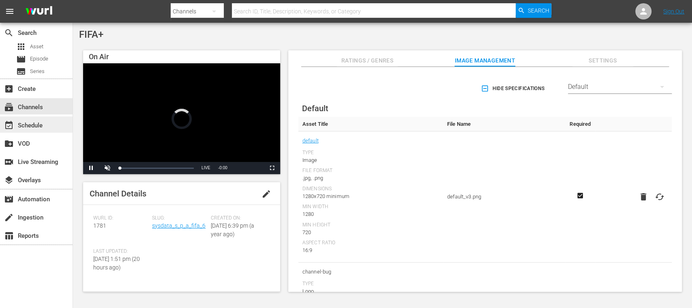 The height and width of the screenshot is (308, 692). What do you see at coordinates (100, 225) in the screenshot?
I see `span: 1781` at bounding box center [100, 225].